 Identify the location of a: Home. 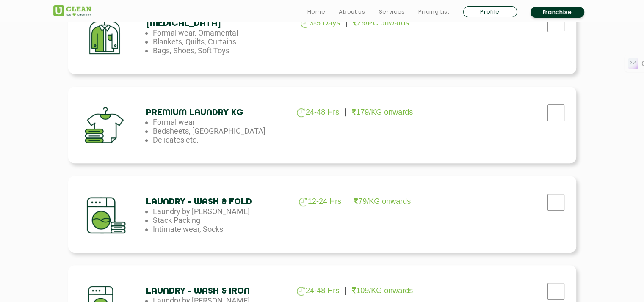
(316, 12).